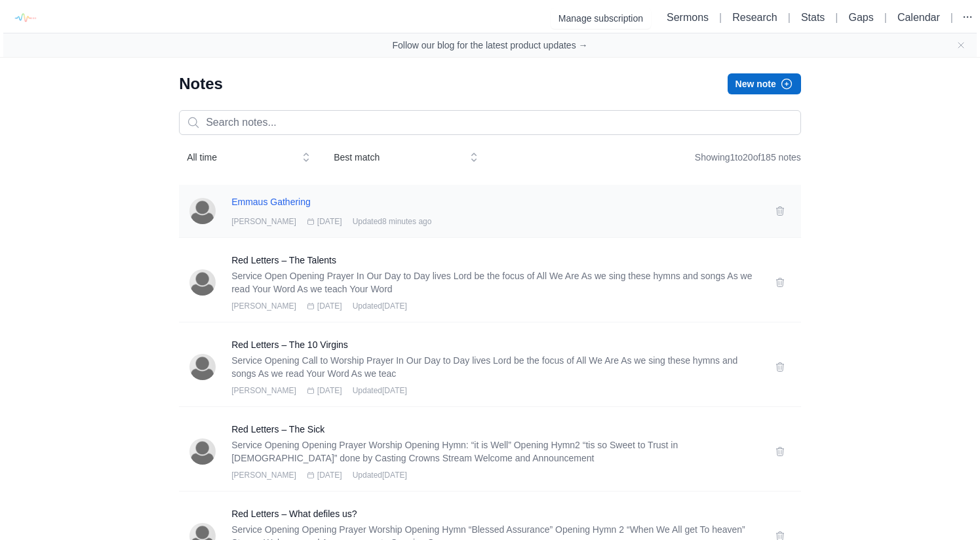 Image resolution: width=980 pixels, height=540 pixels. What do you see at coordinates (961, 46) in the screenshot?
I see `button: Close banner` at bounding box center [961, 46].